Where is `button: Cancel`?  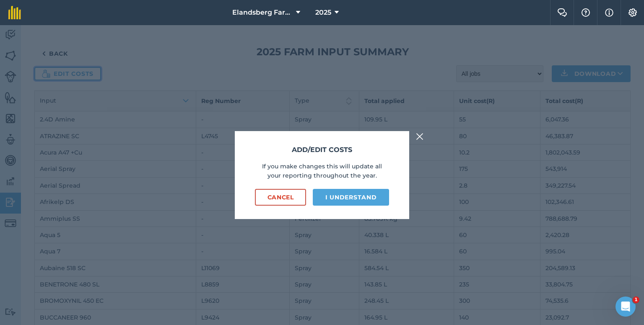 button: Cancel is located at coordinates (281, 197).